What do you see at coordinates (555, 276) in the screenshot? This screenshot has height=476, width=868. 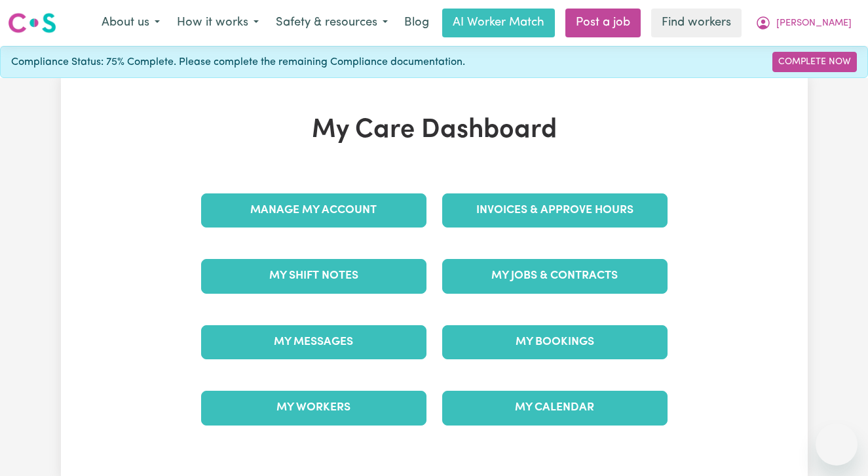 I see `a: My Jobs & Contracts` at bounding box center [555, 276].